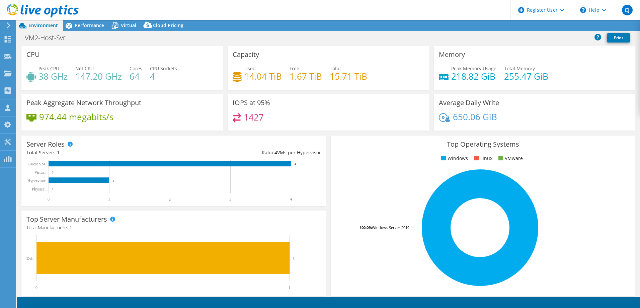  I want to click on li: Windows, so click(454, 158).